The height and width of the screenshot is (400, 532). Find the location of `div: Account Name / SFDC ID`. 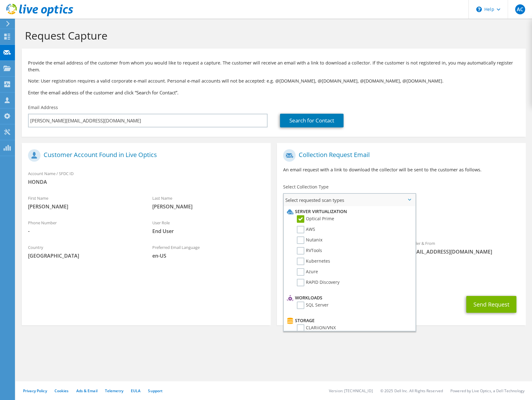

div: Account Name / SFDC ID is located at coordinates (146, 177).